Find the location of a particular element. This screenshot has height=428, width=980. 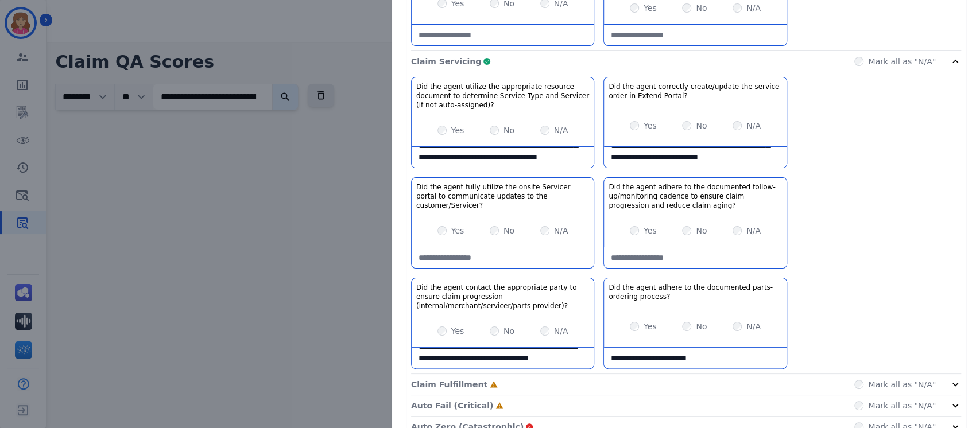

p: Auto Fail (Critical) is located at coordinates (451, 405).